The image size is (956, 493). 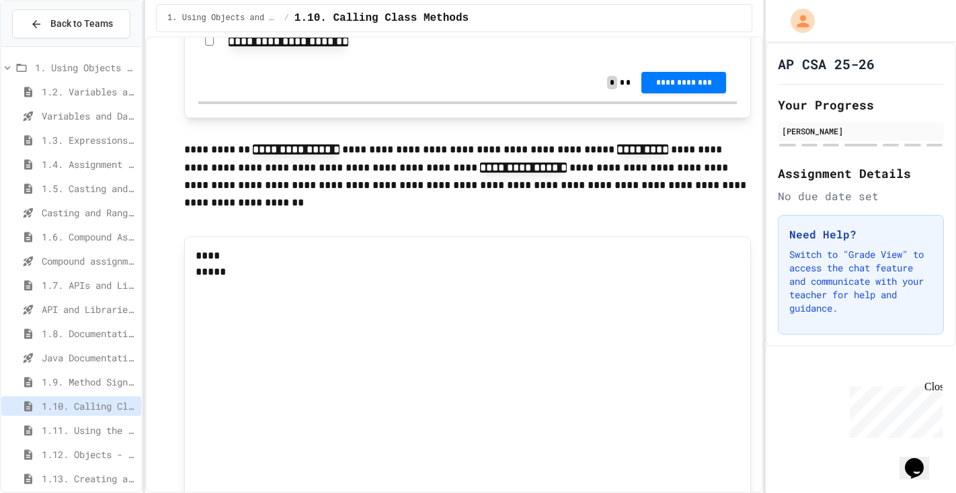 What do you see at coordinates (89, 309) in the screenshot?
I see `span: API and Libraries - Topic 1.7` at bounding box center [89, 309].